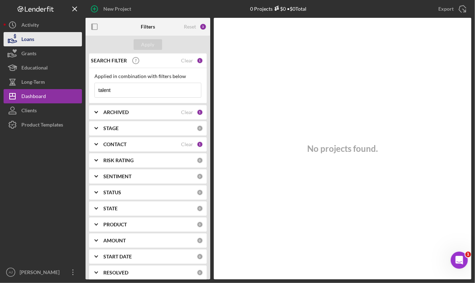  What do you see at coordinates (278, 9) in the screenshot?
I see `div: 0 Projects • $0 Total` at bounding box center [278, 9].